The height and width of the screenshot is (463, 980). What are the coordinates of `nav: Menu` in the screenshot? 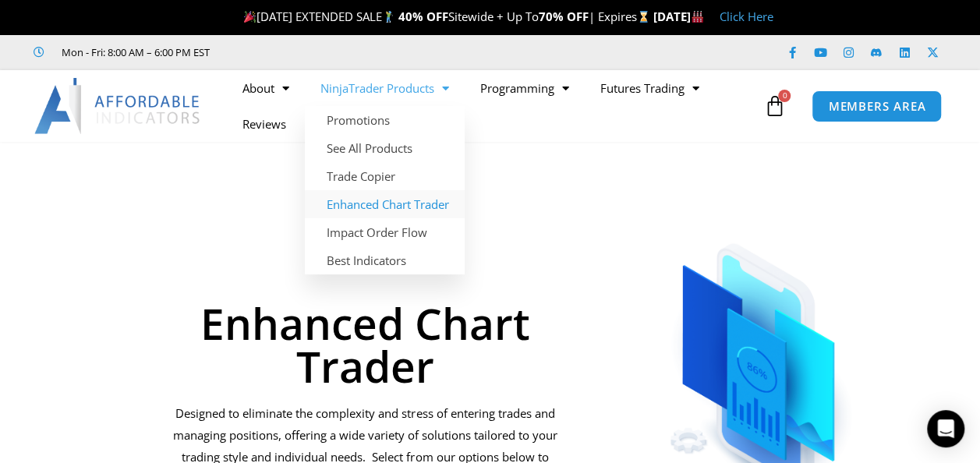 It's located at (493, 106).